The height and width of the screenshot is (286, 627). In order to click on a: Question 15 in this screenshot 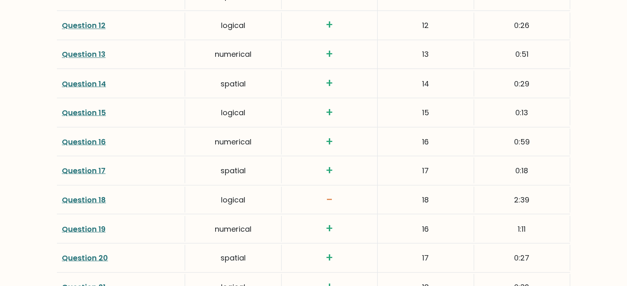, I will do `click(84, 112)`.